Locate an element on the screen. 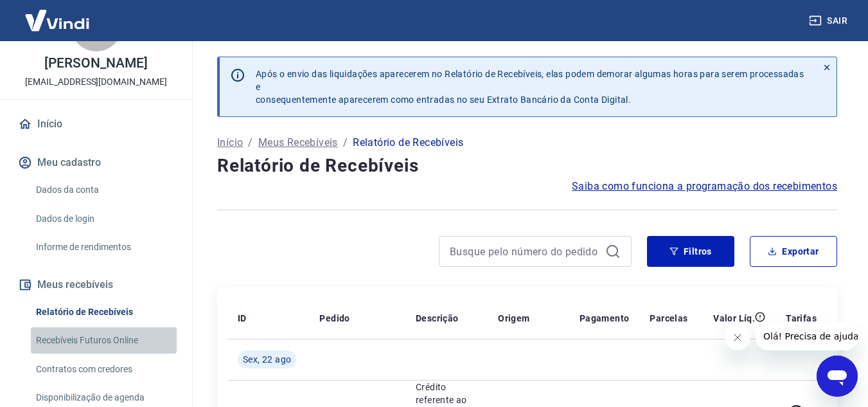 Image resolution: width=868 pixels, height=407 pixels. button: Exportar is located at coordinates (793, 251).